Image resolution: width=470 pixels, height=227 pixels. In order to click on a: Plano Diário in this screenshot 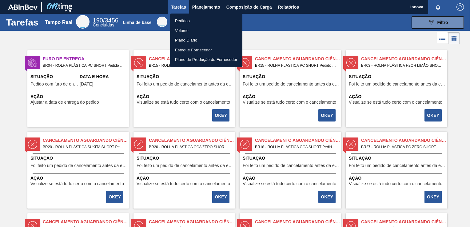, I will do `click(206, 40)`.